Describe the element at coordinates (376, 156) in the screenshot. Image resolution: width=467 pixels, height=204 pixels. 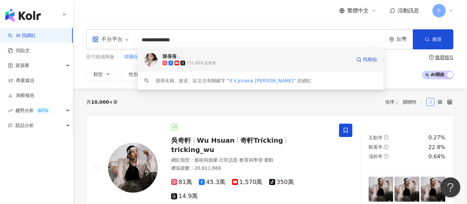
I see `span: 漲粉率` at that location.